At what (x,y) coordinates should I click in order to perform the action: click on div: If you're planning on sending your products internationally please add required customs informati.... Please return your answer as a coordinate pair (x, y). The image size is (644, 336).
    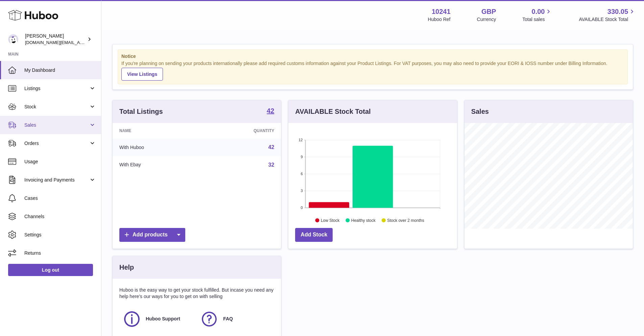
    Looking at the image, I should click on (372, 70).